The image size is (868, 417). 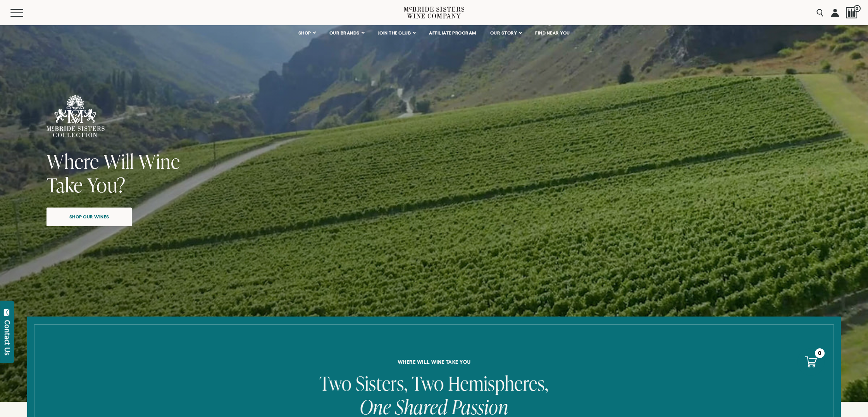 I want to click on span: JOIN THE CLUB, so click(x=394, y=33).